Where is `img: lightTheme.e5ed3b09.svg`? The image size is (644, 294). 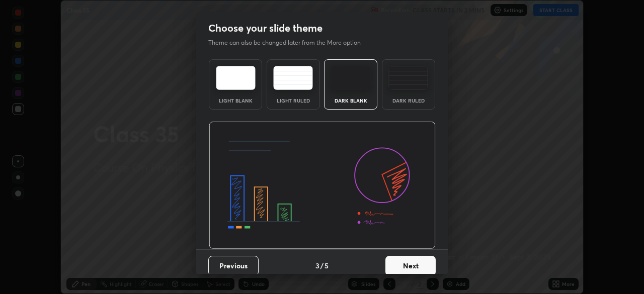 img: lightTheme.e5ed3b09.svg is located at coordinates (235, 78).